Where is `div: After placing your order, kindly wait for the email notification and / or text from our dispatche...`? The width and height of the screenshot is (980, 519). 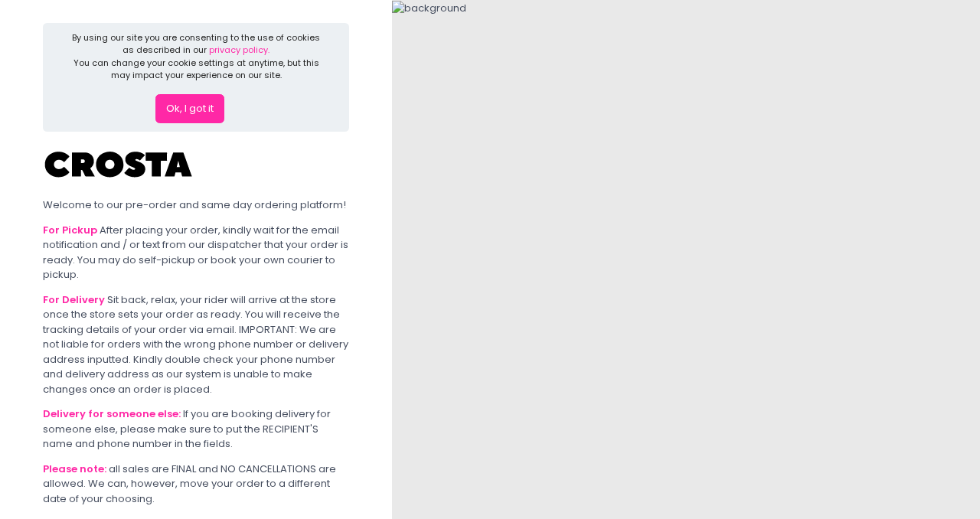 div: After placing your order, kindly wait for the email notification and / or text from our dispatche... is located at coordinates (196, 252).